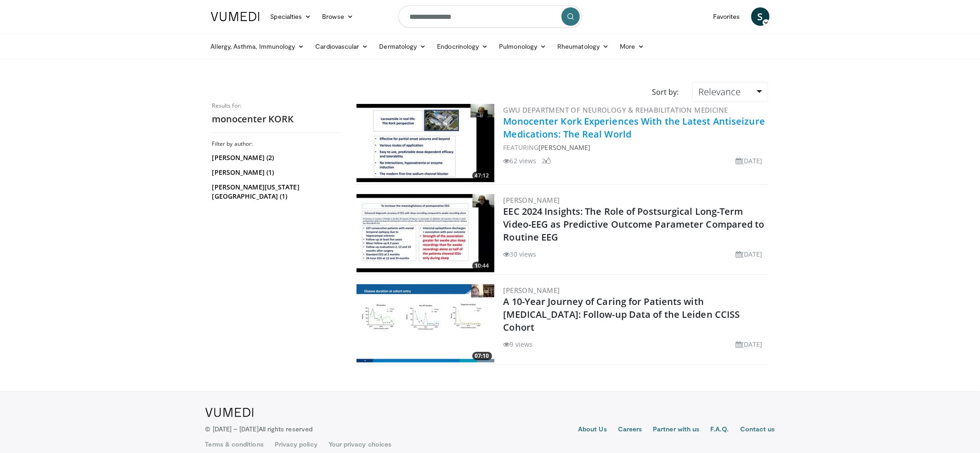  What do you see at coordinates (632, 46) in the screenshot?
I see `a: More` at bounding box center [632, 46].